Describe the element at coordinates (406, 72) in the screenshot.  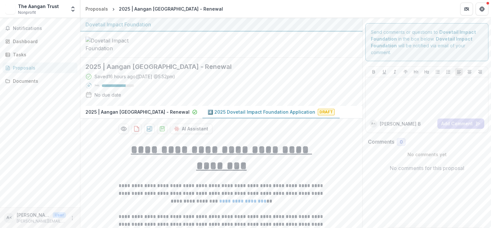
I see `button: Strike` at that location.